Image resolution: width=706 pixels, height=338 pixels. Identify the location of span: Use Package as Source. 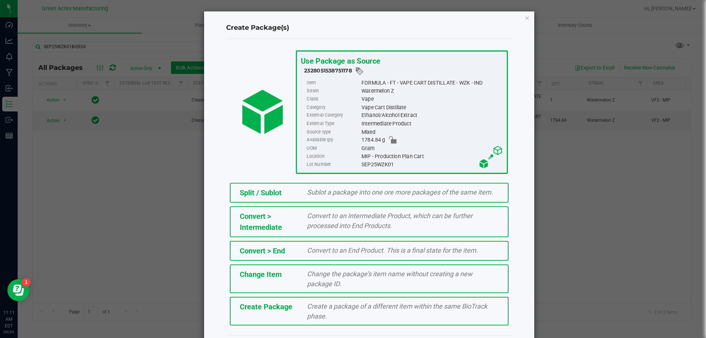
(340, 61).